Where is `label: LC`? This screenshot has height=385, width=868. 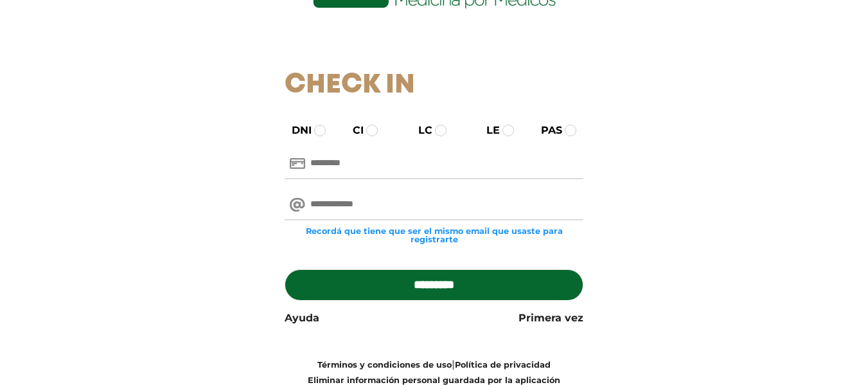 label: LC is located at coordinates (419, 131).